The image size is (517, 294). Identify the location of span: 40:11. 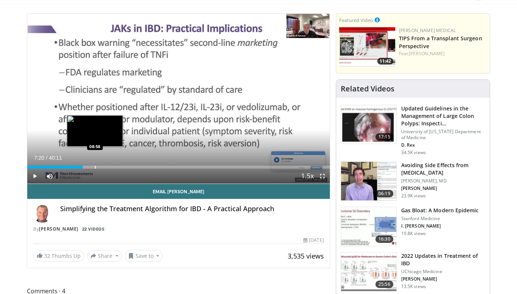
(55, 158).